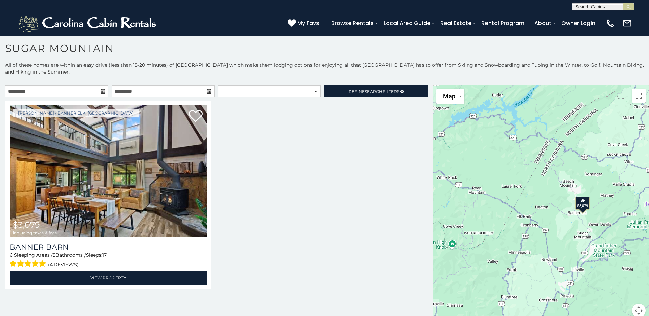  What do you see at coordinates (627, 23) in the screenshot?
I see `img: mail-regular-white.png` at bounding box center [627, 23].